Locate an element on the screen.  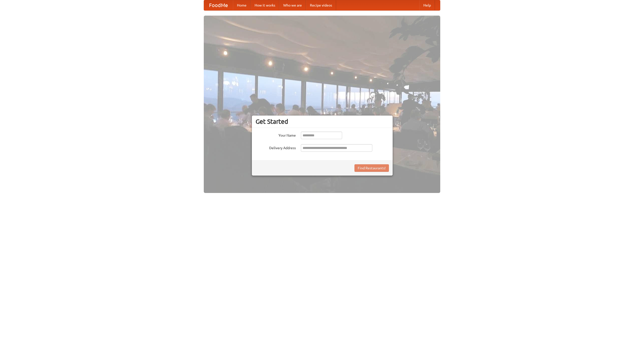
a: Who we are is located at coordinates (292, 6).